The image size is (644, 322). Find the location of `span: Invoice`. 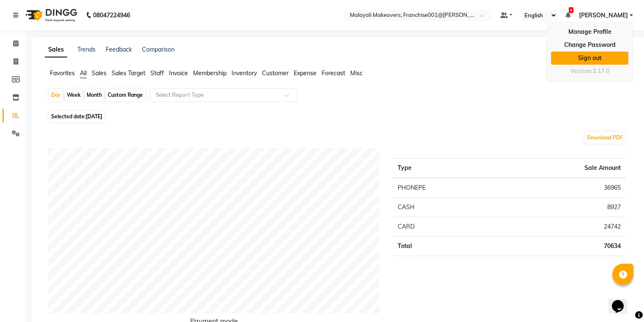

span: Invoice is located at coordinates (178, 73).